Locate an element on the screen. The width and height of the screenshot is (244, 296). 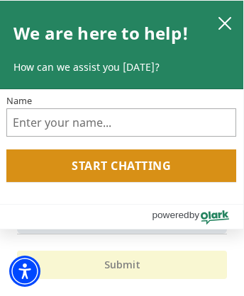
h2: We are here to help! is located at coordinates (101, 33).